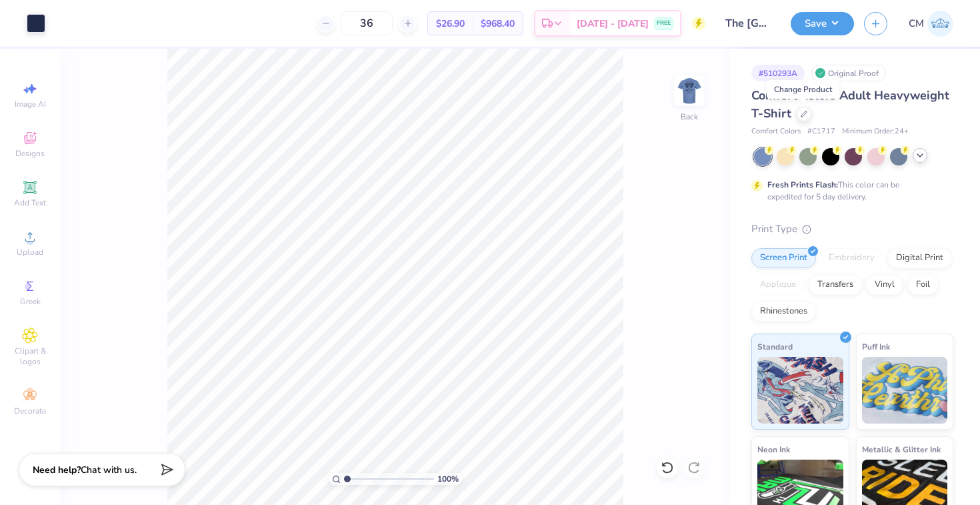  What do you see at coordinates (774, 449) in the screenshot?
I see `span: Neon Ink` at bounding box center [774, 449].